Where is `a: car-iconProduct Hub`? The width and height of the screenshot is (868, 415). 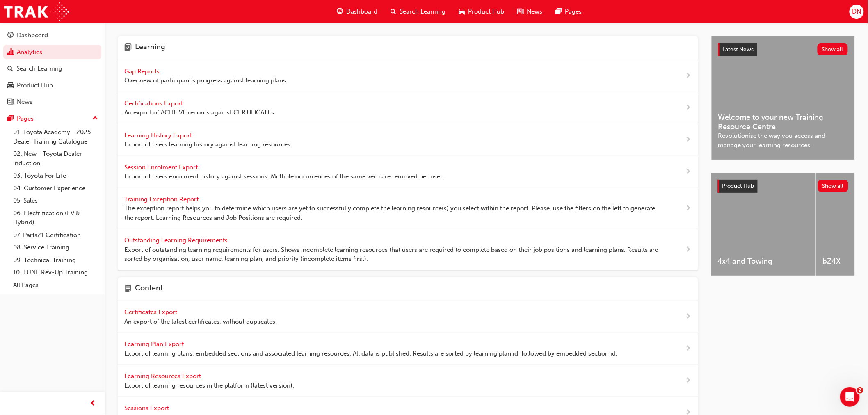
a: car-iconProduct Hub is located at coordinates (482, 11).